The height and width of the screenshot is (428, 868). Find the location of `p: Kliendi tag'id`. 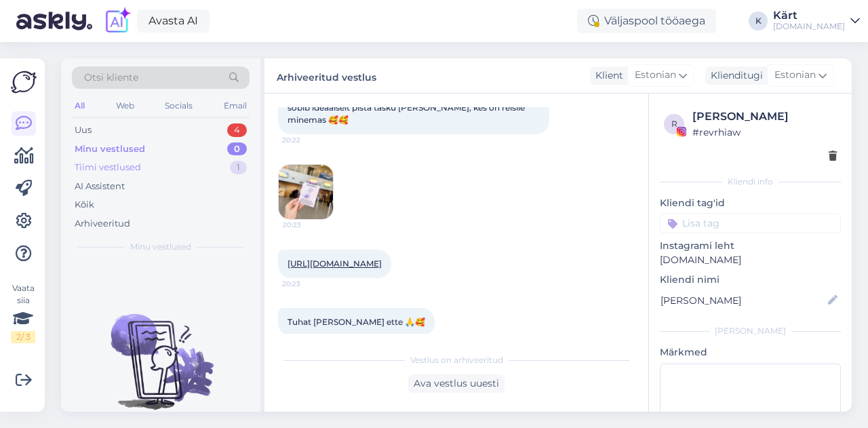

p: Kliendi tag'id is located at coordinates (750, 202).